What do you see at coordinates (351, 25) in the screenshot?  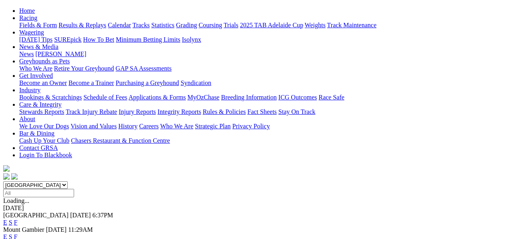 I see `a: Track Maintenance` at bounding box center [351, 25].